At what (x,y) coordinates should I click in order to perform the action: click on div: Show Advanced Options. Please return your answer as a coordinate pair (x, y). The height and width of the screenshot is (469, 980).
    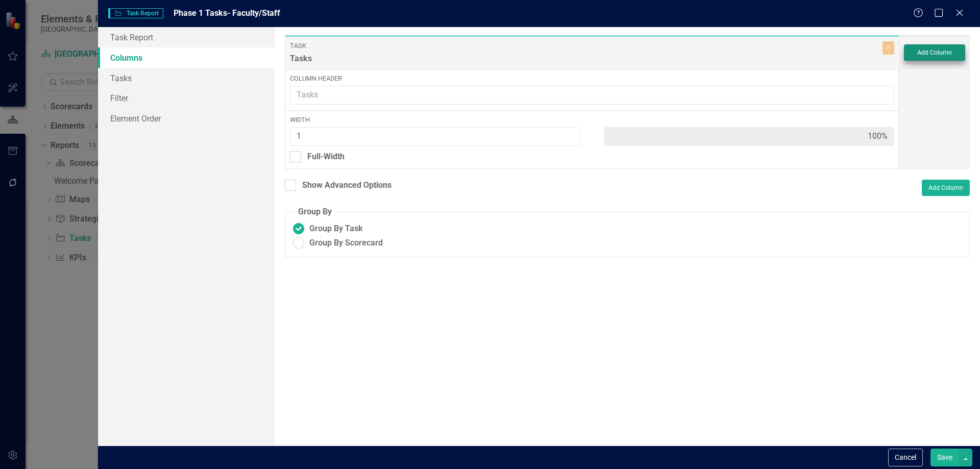
    Looking at the image, I should click on (346, 185).